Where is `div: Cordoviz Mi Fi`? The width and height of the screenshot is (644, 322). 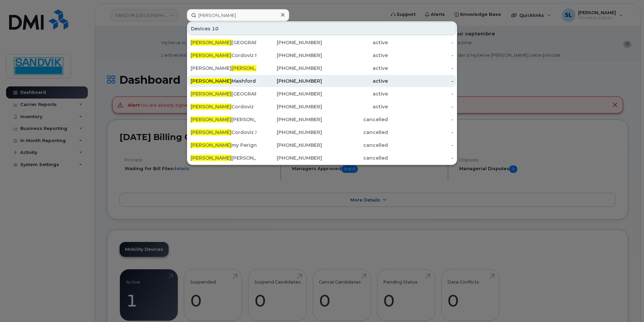
div: Cordoviz Mi Fi is located at coordinates (223, 56).